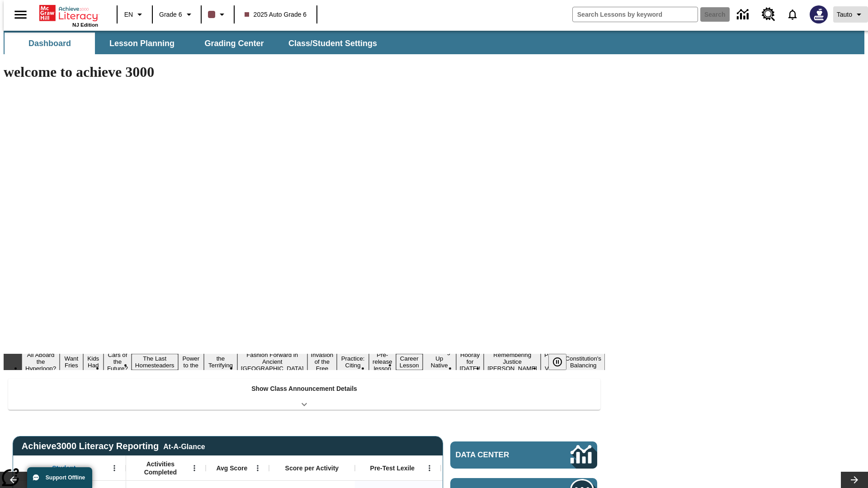 The height and width of the screenshot is (488, 868). Describe the element at coordinates (854, 479) in the screenshot. I see `button: Lesson carousel, Next` at that location.